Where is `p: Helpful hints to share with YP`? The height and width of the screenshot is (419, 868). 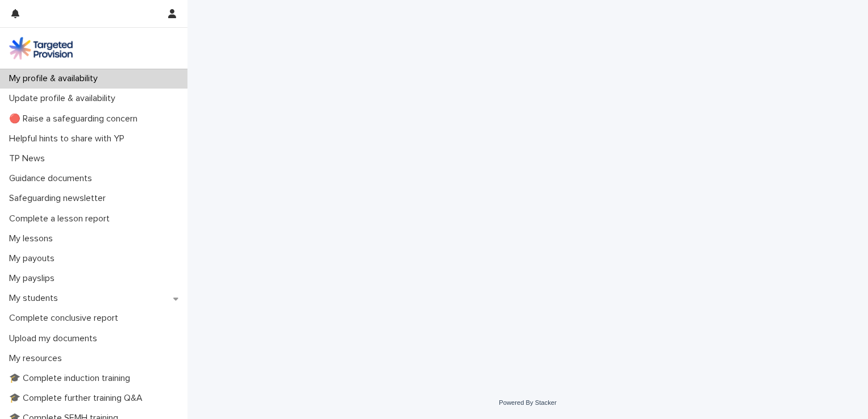
p: Helpful hints to share with YP is located at coordinates (69, 139).